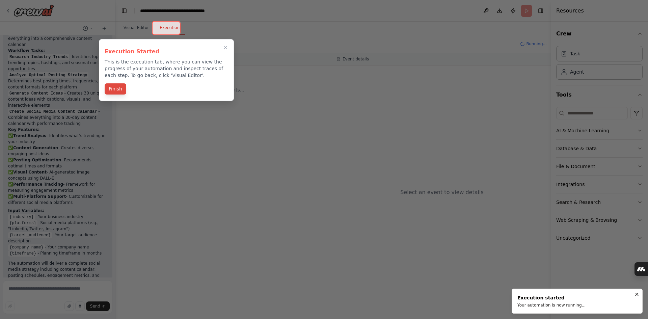 This screenshot has height=319, width=648. Describe the element at coordinates (552, 305) in the screenshot. I see `div: Your automation is now running...` at that location.